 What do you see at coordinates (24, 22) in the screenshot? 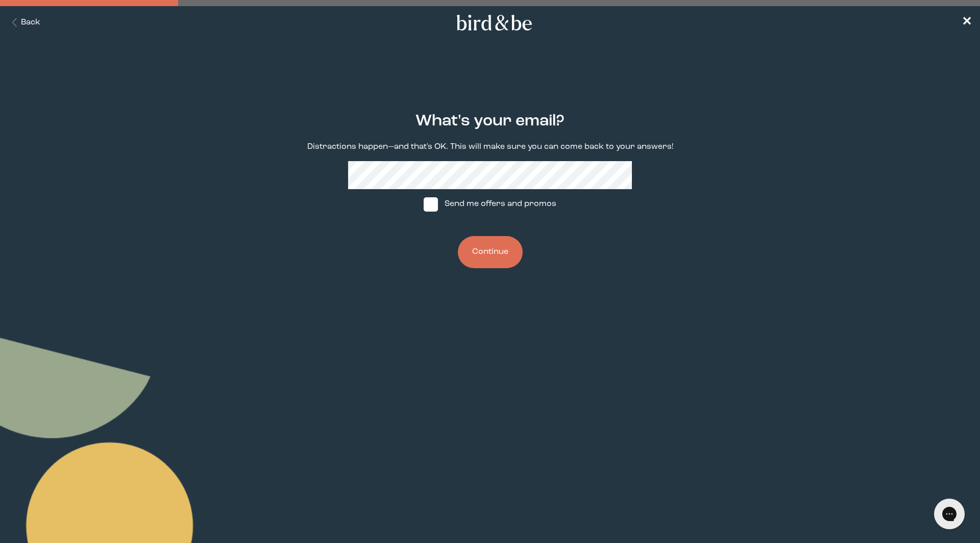
I see `button: Back Button` at bounding box center [24, 22].